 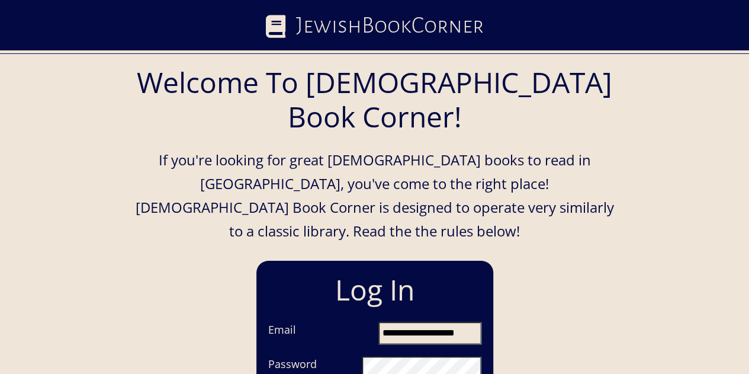 What do you see at coordinates (282, 331) in the screenshot?
I see `label: Email` at bounding box center [282, 331].